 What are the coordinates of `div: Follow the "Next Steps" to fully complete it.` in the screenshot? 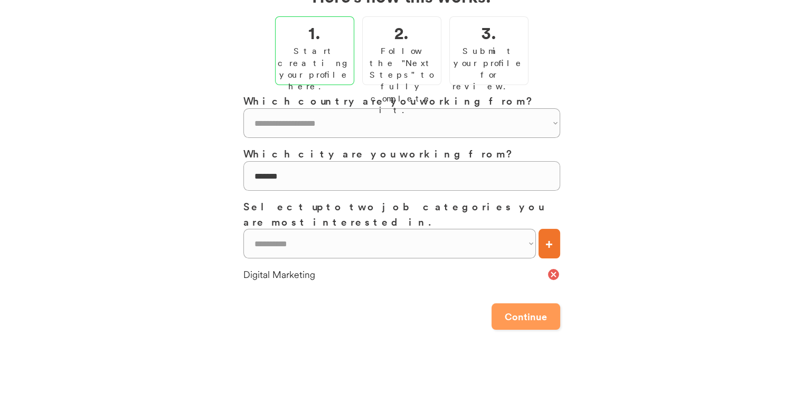 It's located at (402, 80).